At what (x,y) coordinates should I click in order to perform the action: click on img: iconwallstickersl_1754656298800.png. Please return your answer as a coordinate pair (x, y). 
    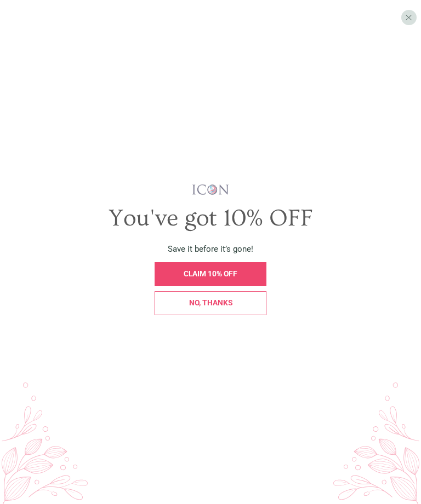
    Looking at the image, I should click on (210, 189).